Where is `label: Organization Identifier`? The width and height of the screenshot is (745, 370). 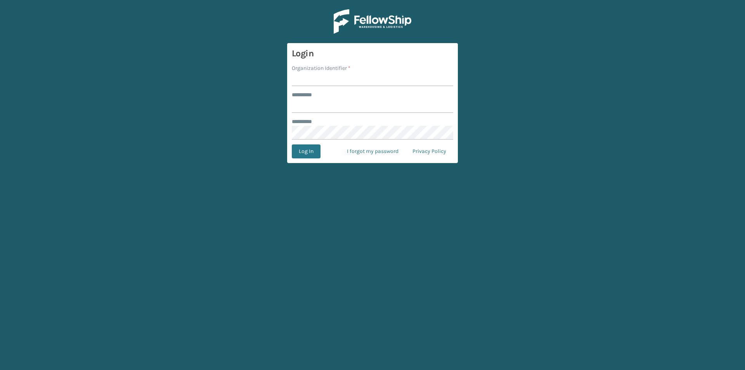
label: Organization Identifier is located at coordinates (321, 68).